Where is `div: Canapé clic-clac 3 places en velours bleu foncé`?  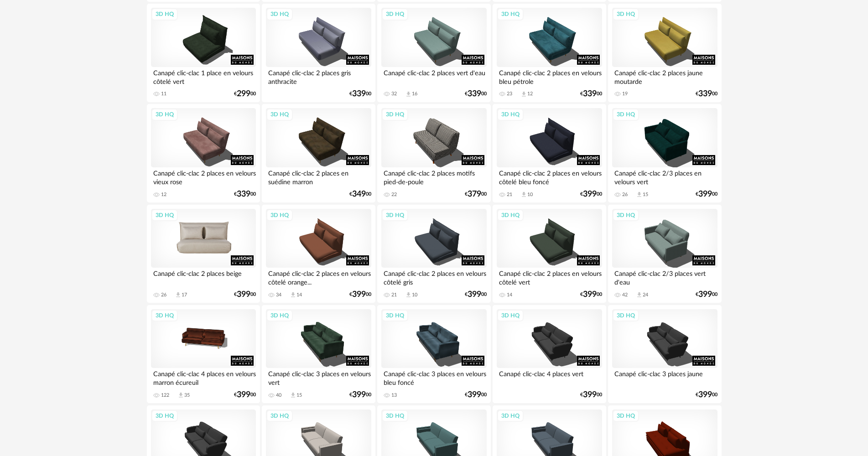 div: Canapé clic-clac 3 places en velours bleu foncé is located at coordinates (434, 377).